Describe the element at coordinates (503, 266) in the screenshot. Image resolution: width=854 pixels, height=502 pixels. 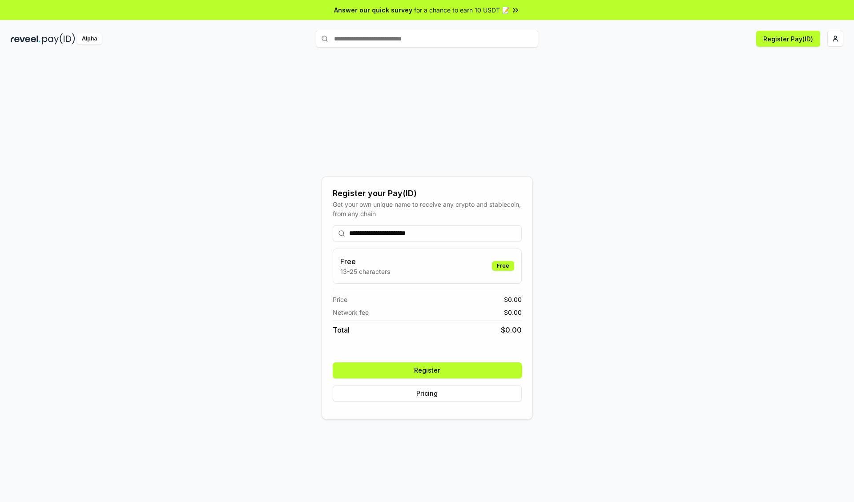
I see `div: Free` at that location.